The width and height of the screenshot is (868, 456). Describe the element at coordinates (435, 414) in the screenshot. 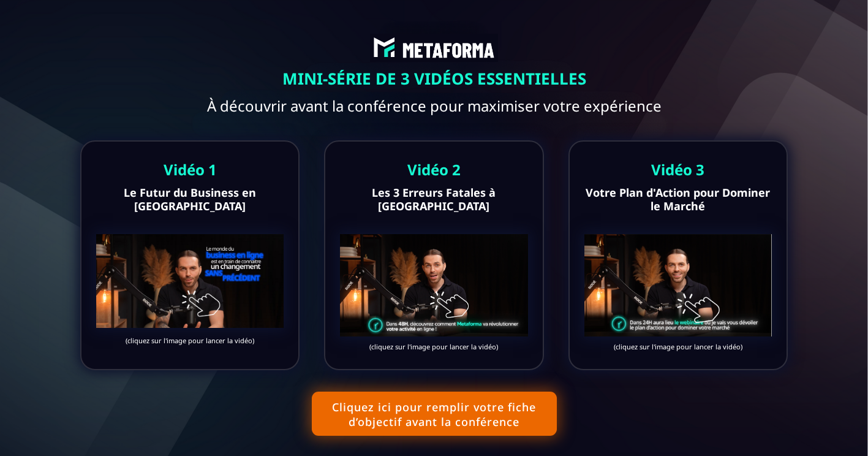

I see `button: Cliquez ici pour remplir votre fiche d’objectif avant la conférence` at that location.